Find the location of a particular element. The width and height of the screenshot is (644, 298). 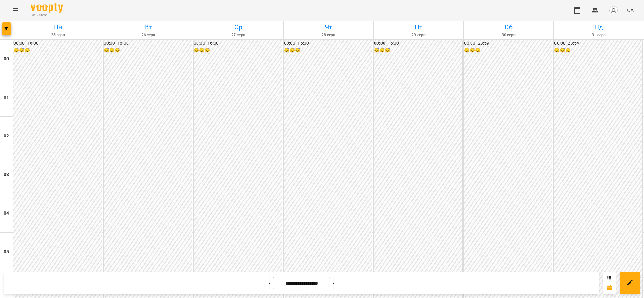

h6: 04 is located at coordinates (6, 213).